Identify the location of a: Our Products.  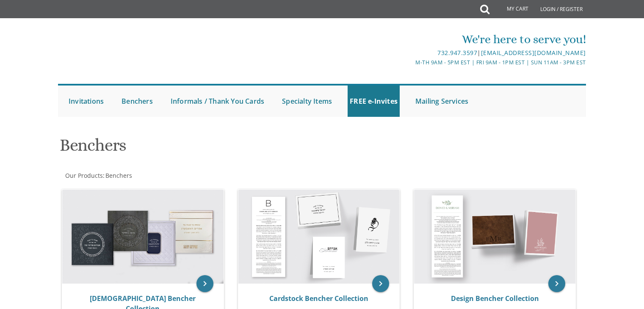
(84, 175).